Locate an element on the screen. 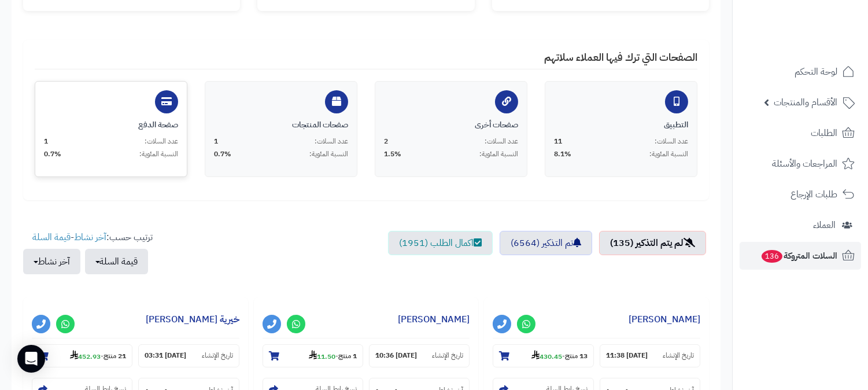 Image resolution: width=868 pixels, height=390 pixels. strong: 1 منتج is located at coordinates (347, 356).